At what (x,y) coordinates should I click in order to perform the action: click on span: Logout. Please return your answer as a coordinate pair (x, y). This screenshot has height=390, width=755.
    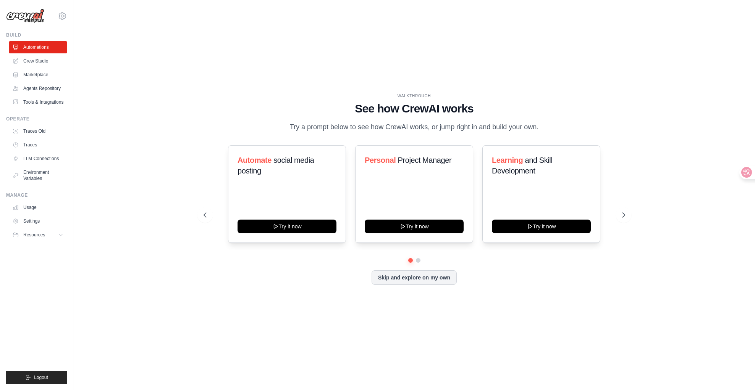
    Looking at the image, I should click on (41, 378).